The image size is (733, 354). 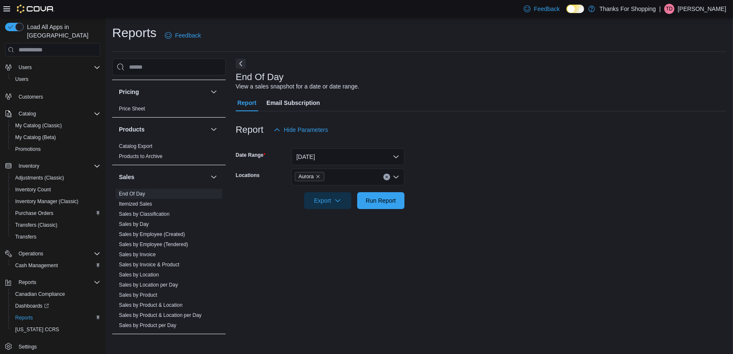 I want to click on button: Purchase Orders, so click(x=56, y=213).